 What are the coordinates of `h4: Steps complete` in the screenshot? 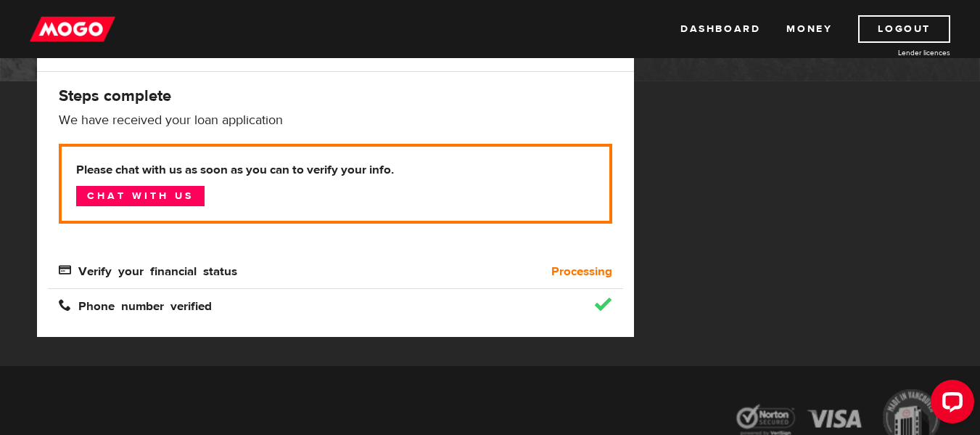 It's located at (335, 96).